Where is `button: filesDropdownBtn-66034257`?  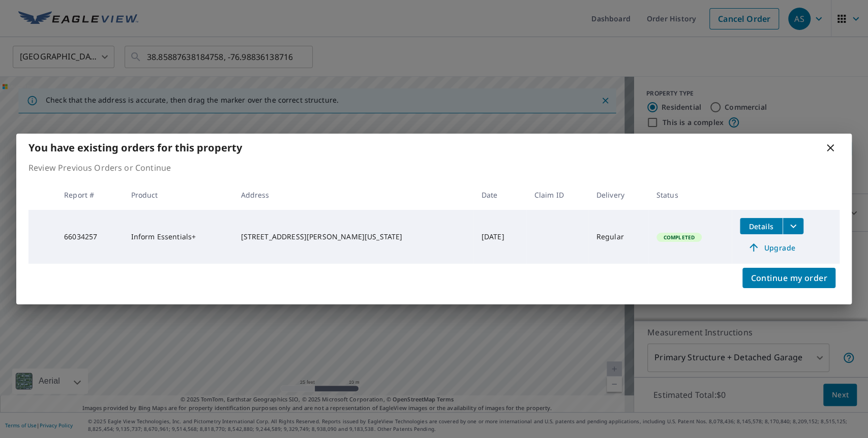 button: filesDropdownBtn-66034257 is located at coordinates (793, 226).